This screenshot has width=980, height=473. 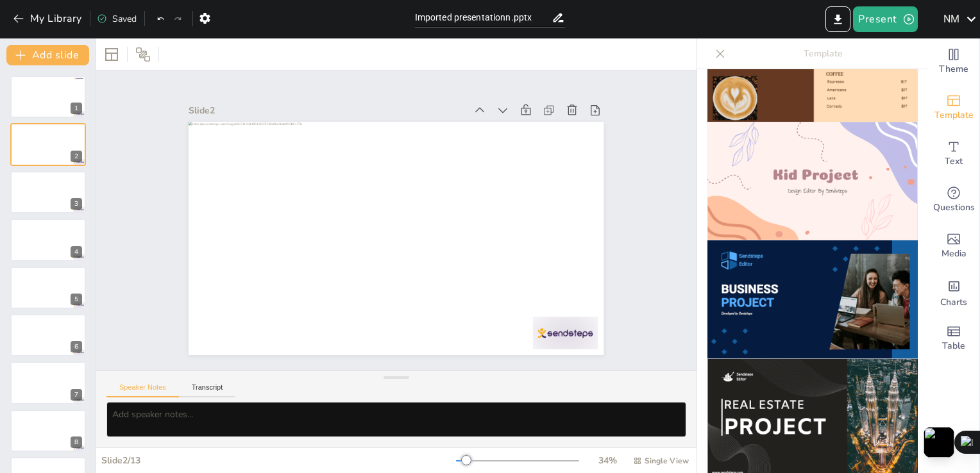 I want to click on div: Add text boxes, so click(x=954, y=154).